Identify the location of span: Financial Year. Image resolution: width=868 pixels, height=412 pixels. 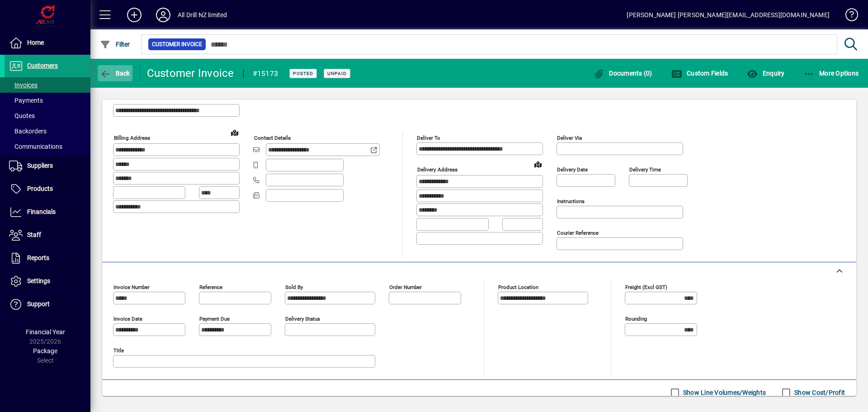
(45, 332).